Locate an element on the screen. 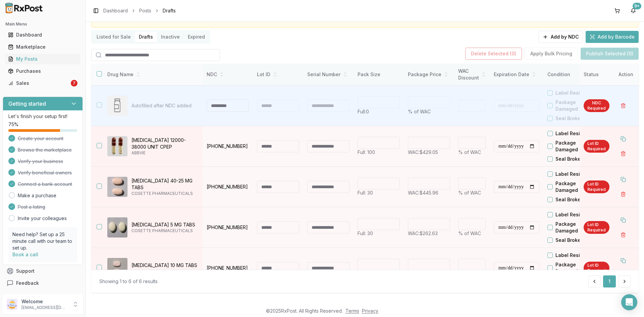 Image resolution: width=644 pixels, height=317 pixels. span: Verify your business is located at coordinates (40, 162).